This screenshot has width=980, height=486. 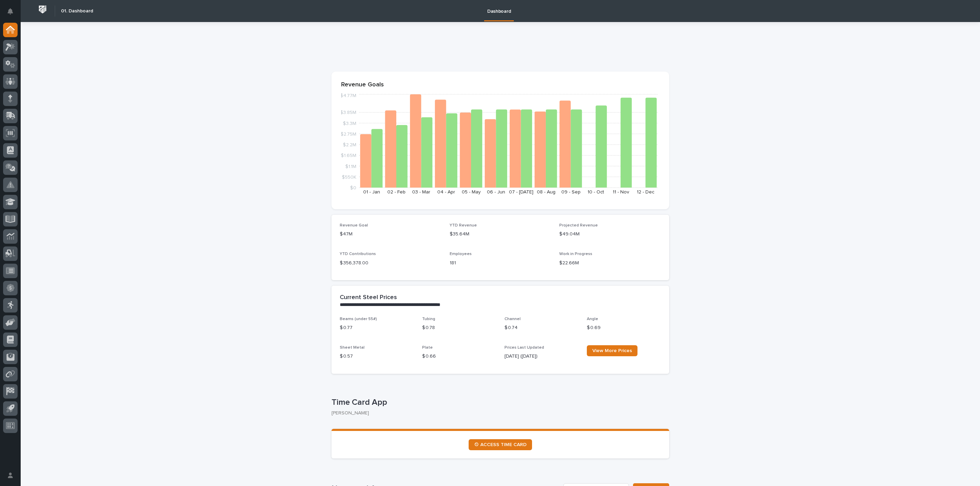 What do you see at coordinates (512, 320) in the screenshot?
I see `span: Channel` at bounding box center [512, 320].